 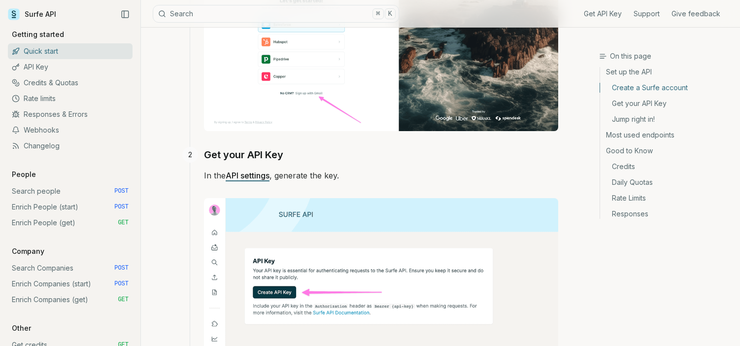 I want to click on a: Credits & Quotas, so click(x=70, y=83).